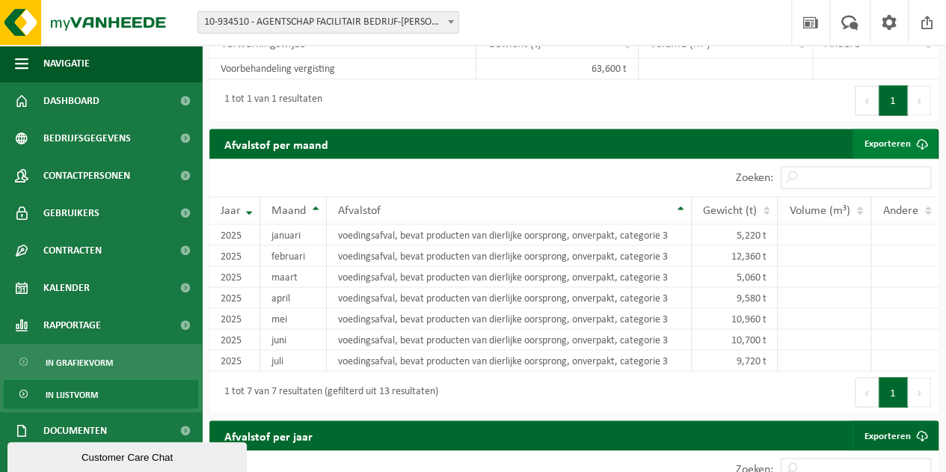 The width and height of the screenshot is (946, 472). What do you see at coordinates (754, 178) in the screenshot?
I see `label: Zoeken:` at bounding box center [754, 178].